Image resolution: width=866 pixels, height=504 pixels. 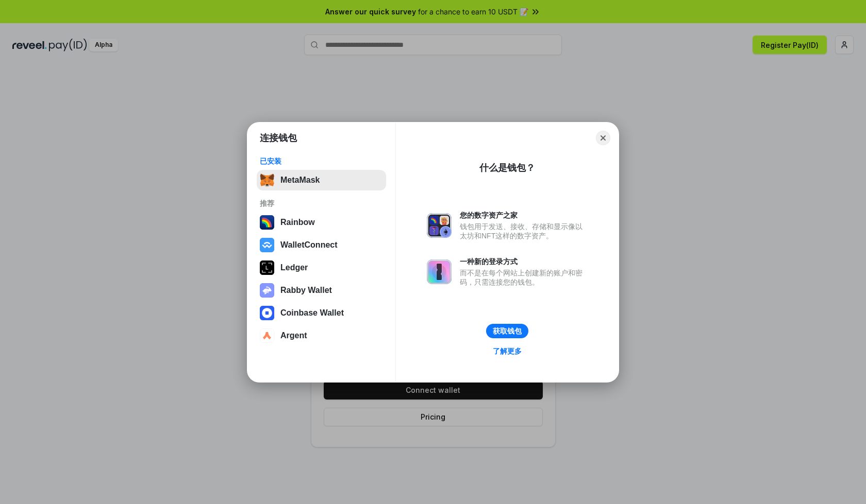 I want to click on div: 一种新的登录方式, so click(x=524, y=262).